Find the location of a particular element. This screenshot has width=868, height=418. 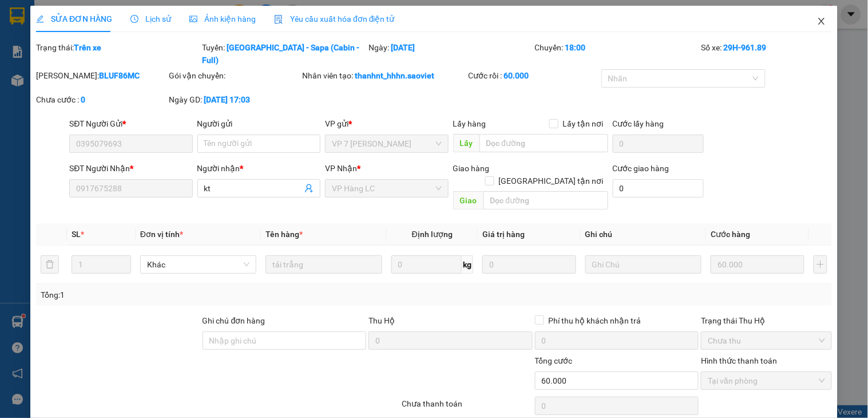

span: Giao is located at coordinates (468, 200).